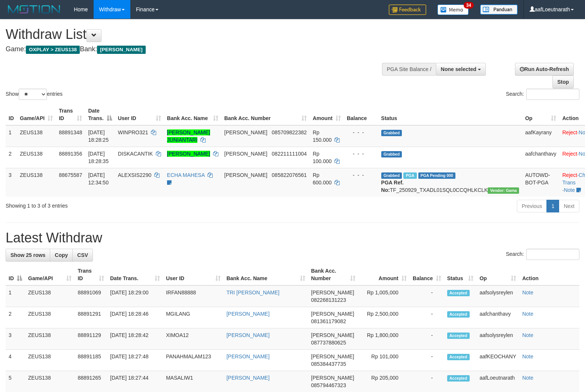 Image resolution: width=585 pixels, height=392 pixels. What do you see at coordinates (437, 176) in the screenshot?
I see `span: PGA Pending` at bounding box center [437, 176].